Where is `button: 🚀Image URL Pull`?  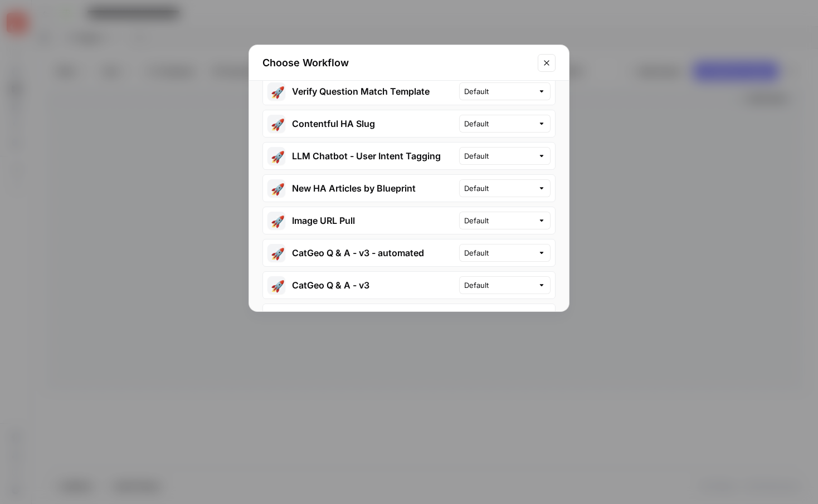 button: 🚀Image URL Pull is located at coordinates (361, 221).